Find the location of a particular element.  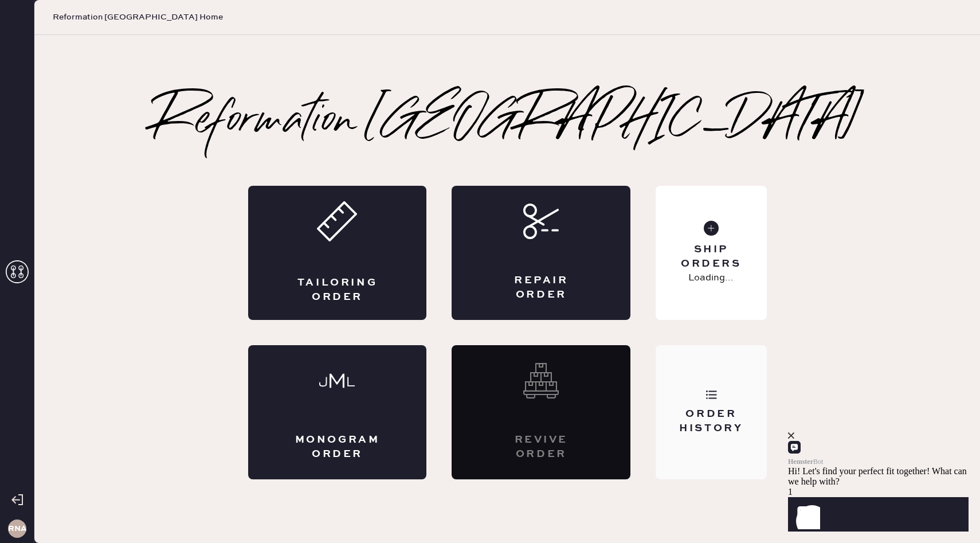

div: Repair Order is located at coordinates (541, 288).